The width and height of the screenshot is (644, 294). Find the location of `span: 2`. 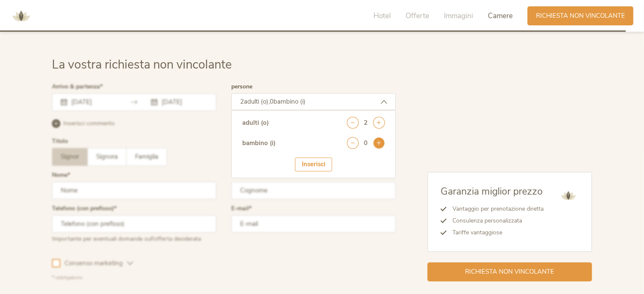

span: 2 is located at coordinates (242, 101).